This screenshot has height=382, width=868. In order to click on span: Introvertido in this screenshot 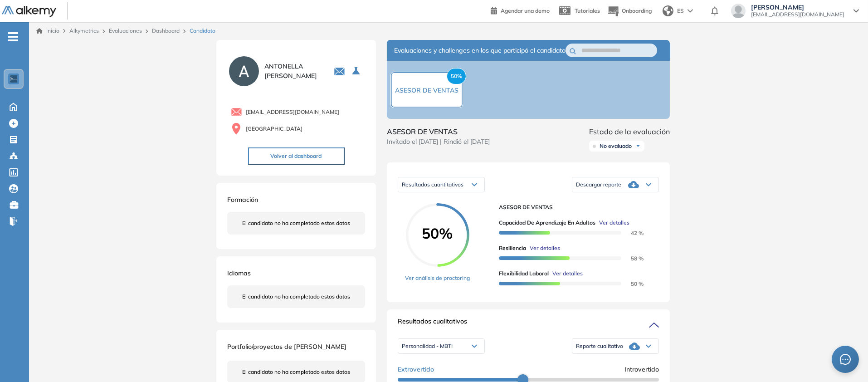, I will do `click(642, 369)`.